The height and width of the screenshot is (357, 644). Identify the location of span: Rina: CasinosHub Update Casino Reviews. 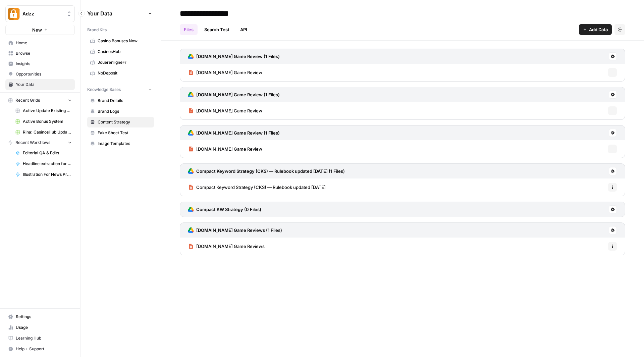
(47, 132).